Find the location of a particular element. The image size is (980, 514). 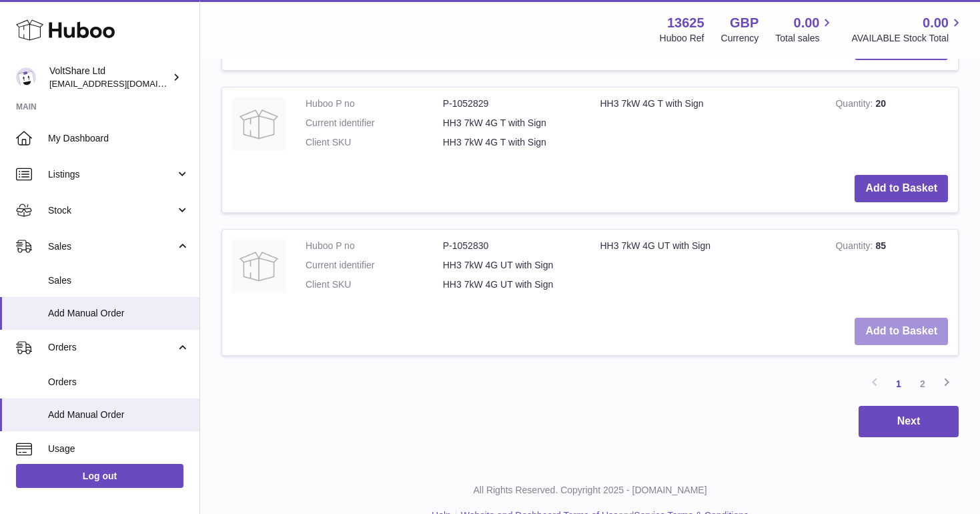

dd: P-1052830 is located at coordinates (512, 246).